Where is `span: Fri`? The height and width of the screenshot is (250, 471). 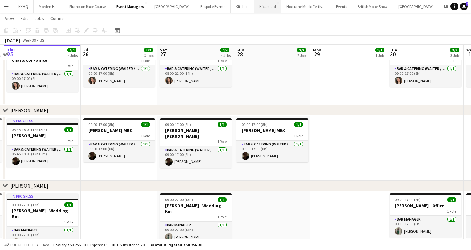 span: Fri is located at coordinates (86, 50).